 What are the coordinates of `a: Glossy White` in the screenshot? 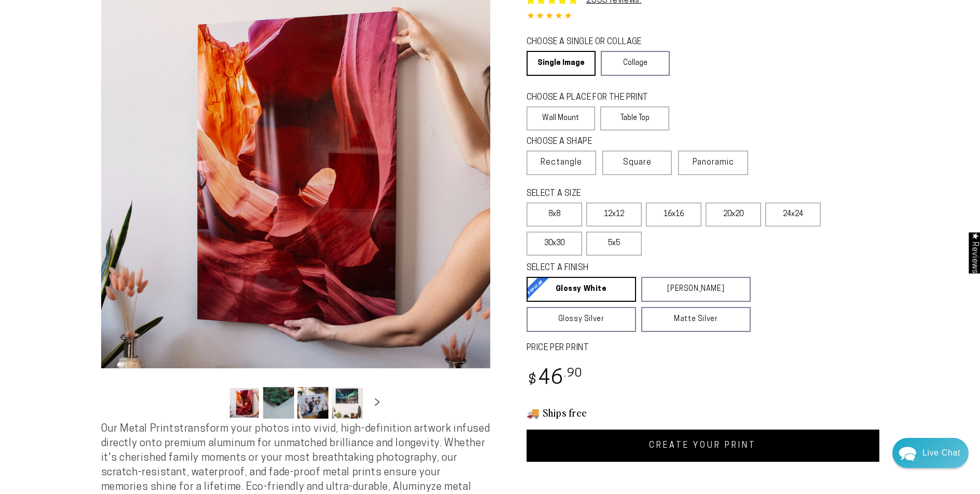 It's located at (581, 289).